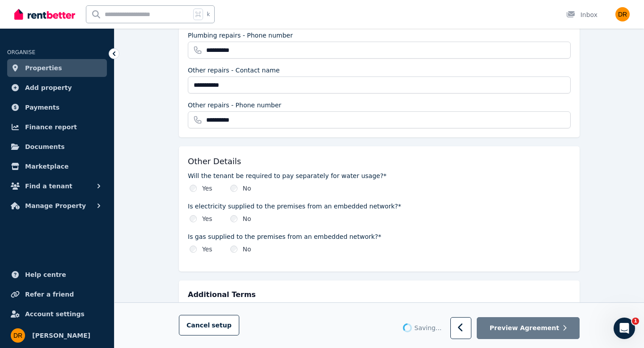 This screenshot has width=644, height=348. What do you see at coordinates (45, 147) in the screenshot?
I see `span: Documents` at bounding box center [45, 147].